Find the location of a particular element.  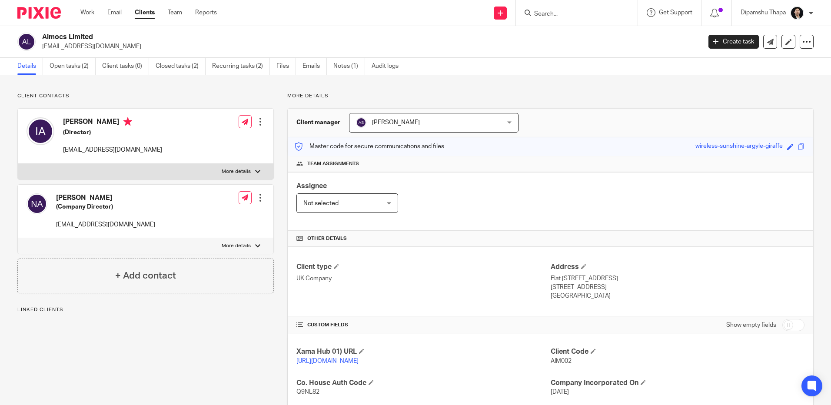

span: Q9NL82 is located at coordinates (308, 392).